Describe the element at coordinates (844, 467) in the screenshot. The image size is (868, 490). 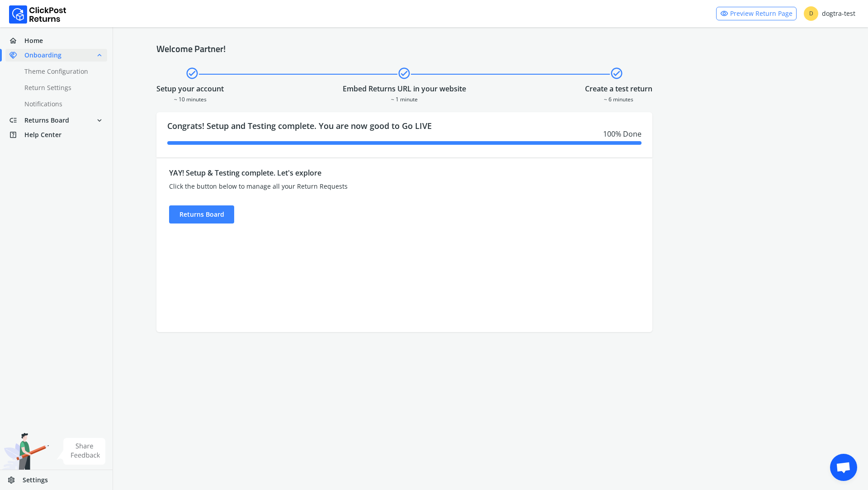
I see `div: Open chat` at that location.